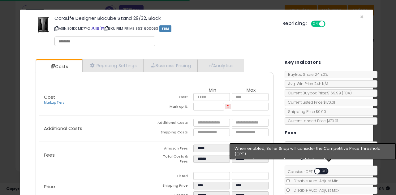 The image size is (396, 195). I want to click on td: Total Costs & Fees, so click(174, 159).